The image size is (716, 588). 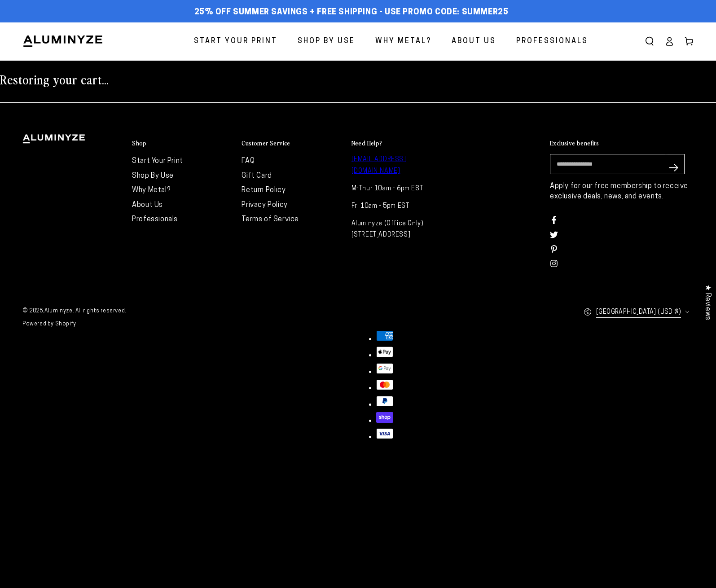 What do you see at coordinates (58, 311) in the screenshot?
I see `a: Aluminyze` at bounding box center [58, 311].